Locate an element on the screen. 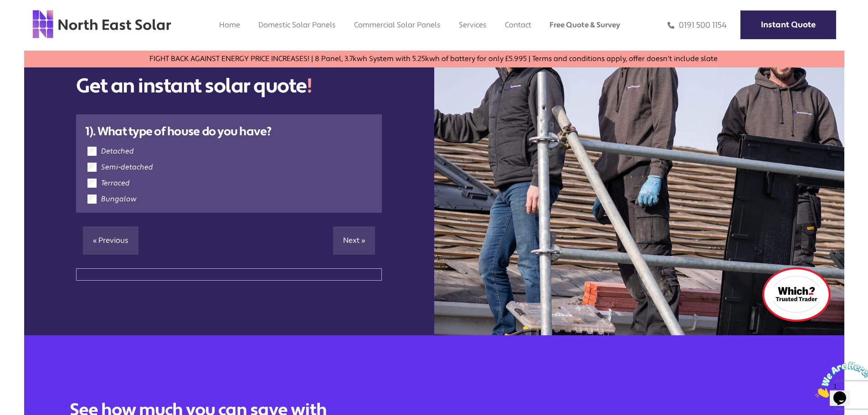 The width and height of the screenshot is (868, 415). h1: Get an instant solar quote is located at coordinates (229, 86).